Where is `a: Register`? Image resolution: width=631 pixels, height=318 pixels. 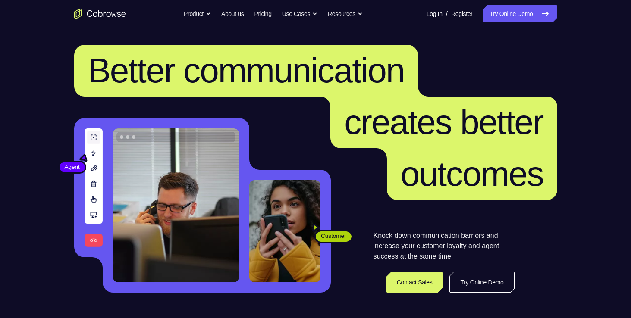
a: Register is located at coordinates (462, 14).